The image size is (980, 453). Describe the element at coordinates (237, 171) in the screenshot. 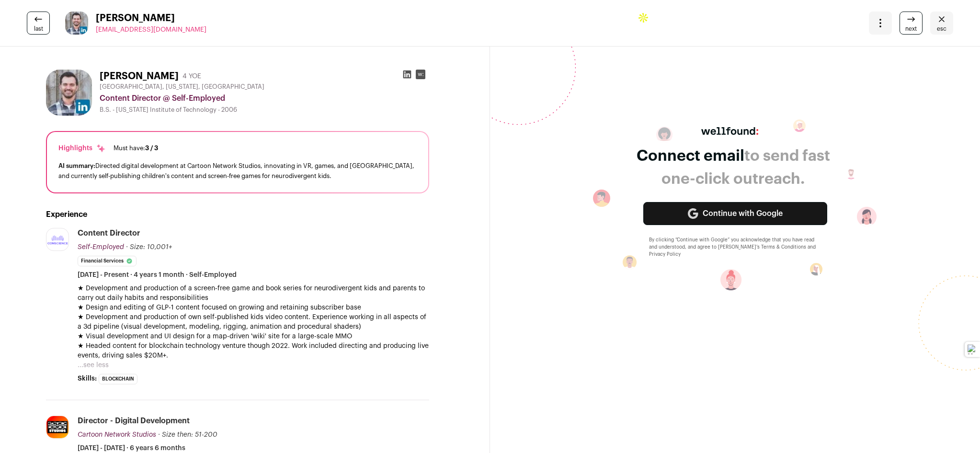

I see `div: Directed digital development at Cartoon Network Studios, innovating in VR, games, and [GEOGRAPHIC...` at that location.